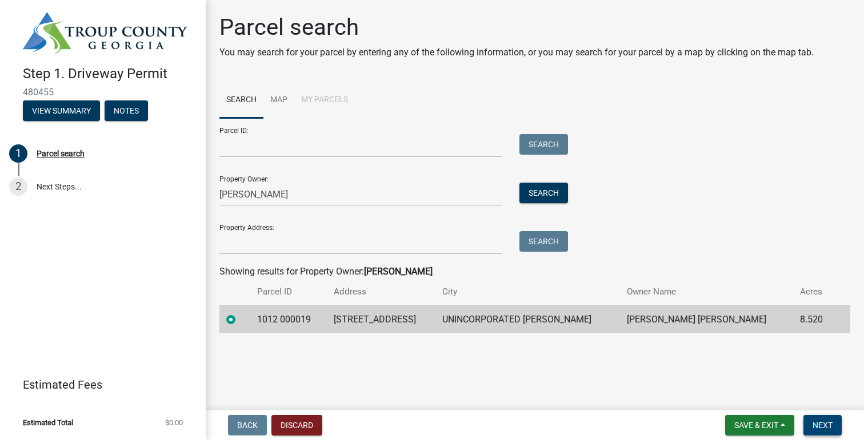 The image size is (864, 440). What do you see at coordinates (126, 111) in the screenshot?
I see `wm-modal-confirm: Notes` at bounding box center [126, 111].